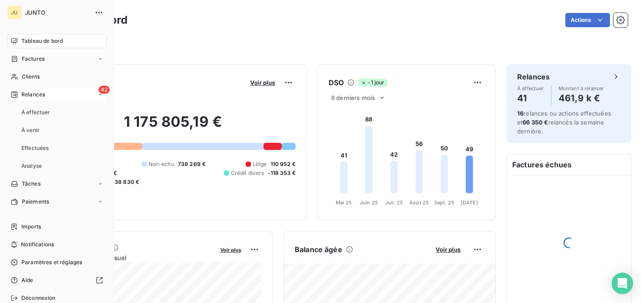 The height and width of the screenshot is (303, 642). What do you see at coordinates (260, 164) in the screenshot?
I see `span: Litige` at bounding box center [260, 164].